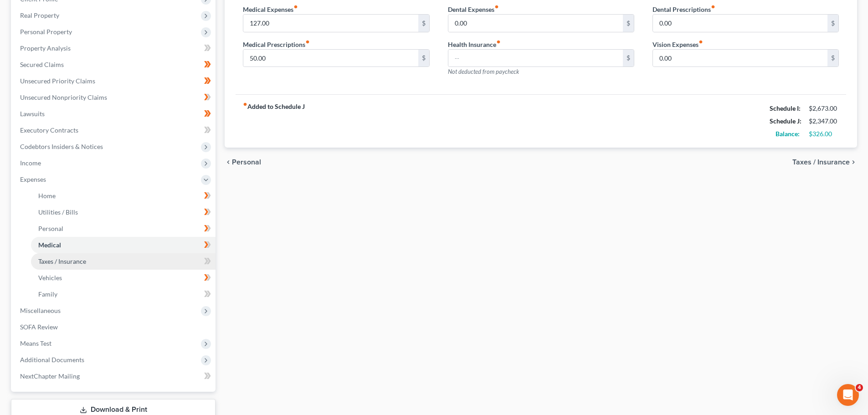 The width and height of the screenshot is (868, 415). I want to click on span: NextChapter Mailing, so click(50, 376).